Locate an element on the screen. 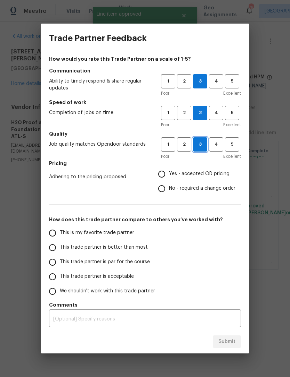  span: This trade partner is par for the course is located at coordinates (104, 262).